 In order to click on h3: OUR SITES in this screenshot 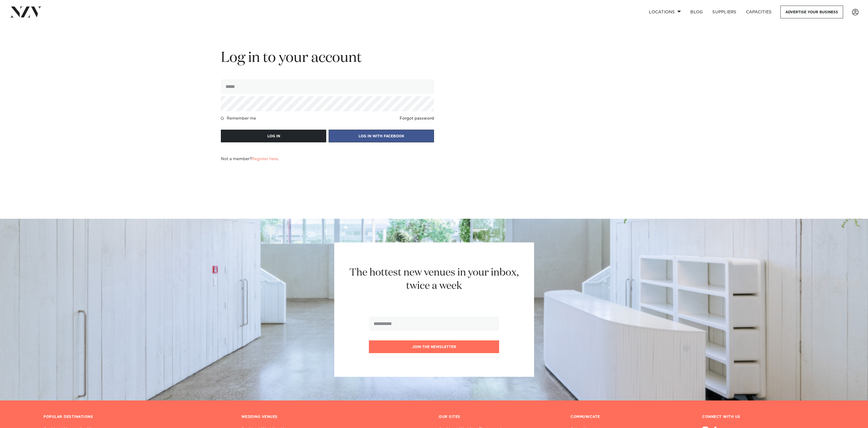, I will do `click(450, 417)`.